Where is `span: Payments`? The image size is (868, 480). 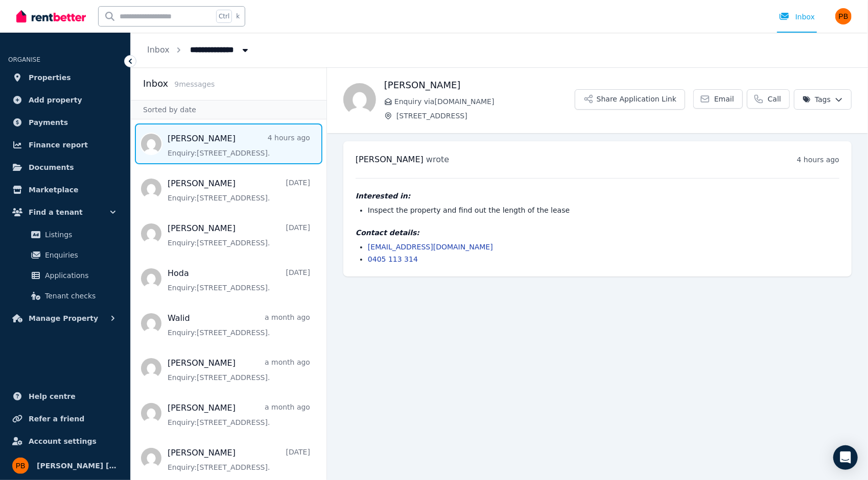
span: Payments is located at coordinates (48, 122).